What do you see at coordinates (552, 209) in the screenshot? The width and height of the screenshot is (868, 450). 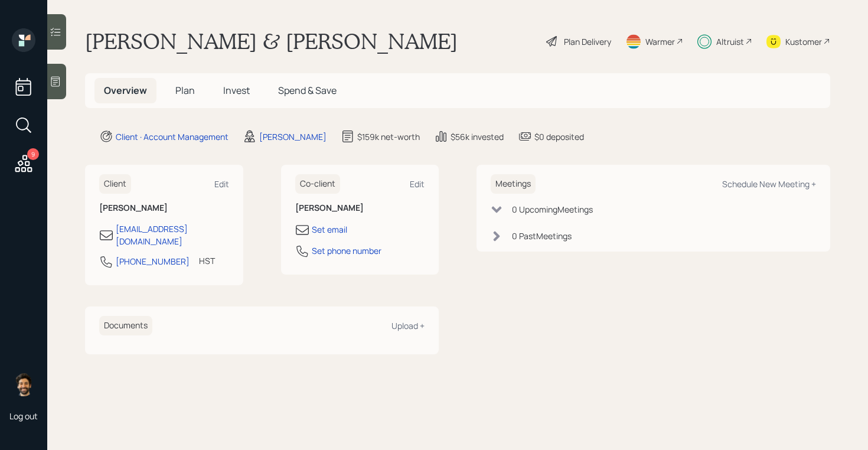 I see `div: 0 Upcoming Meeting s` at bounding box center [552, 209].